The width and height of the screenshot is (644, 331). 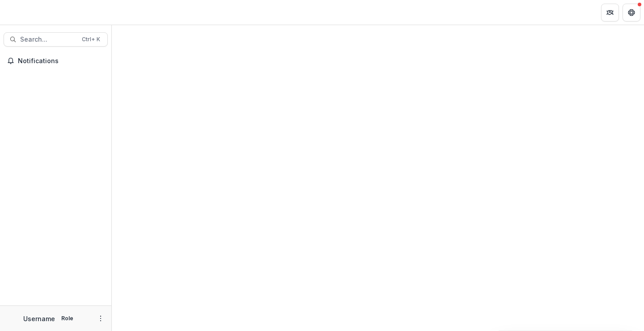 I want to click on button: More, so click(x=100, y=318).